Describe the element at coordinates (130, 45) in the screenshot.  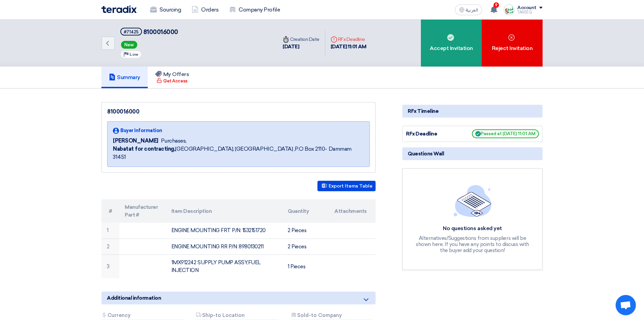
I see `span: New` at that location.